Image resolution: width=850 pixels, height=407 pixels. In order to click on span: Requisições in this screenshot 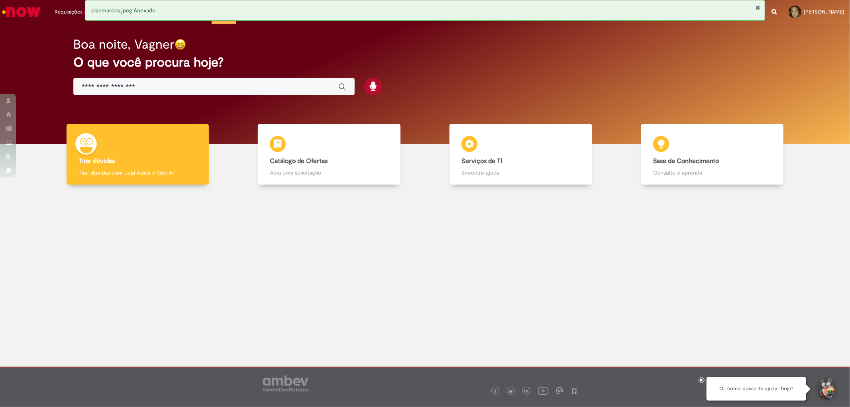, I will do `click(69, 12)`.